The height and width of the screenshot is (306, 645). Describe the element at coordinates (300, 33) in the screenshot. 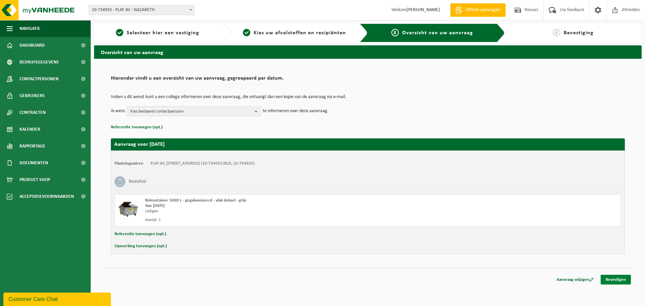

I see `span: Kies uw afvalstoffen en recipiënten` at that location.